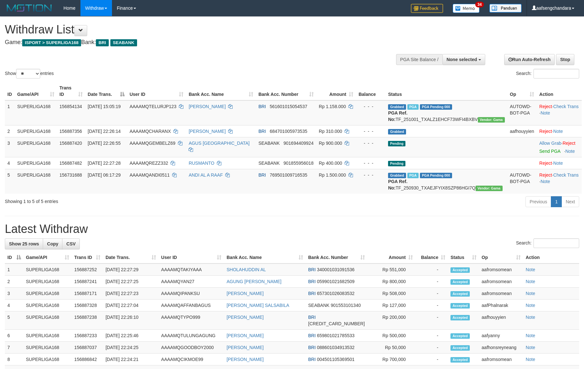 Image resolution: width=584 pixels, height=369 pixels. I want to click on span: 156887420, so click(71, 143).